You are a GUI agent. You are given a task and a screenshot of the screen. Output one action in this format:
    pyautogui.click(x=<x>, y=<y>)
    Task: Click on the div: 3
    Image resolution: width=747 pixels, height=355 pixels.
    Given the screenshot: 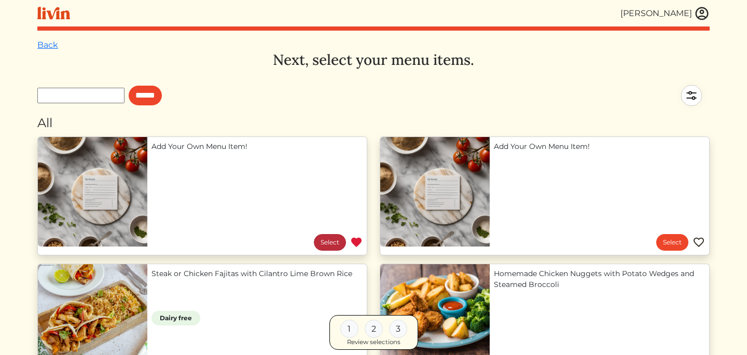 What is the action you would take?
    pyautogui.click(x=398, y=328)
    